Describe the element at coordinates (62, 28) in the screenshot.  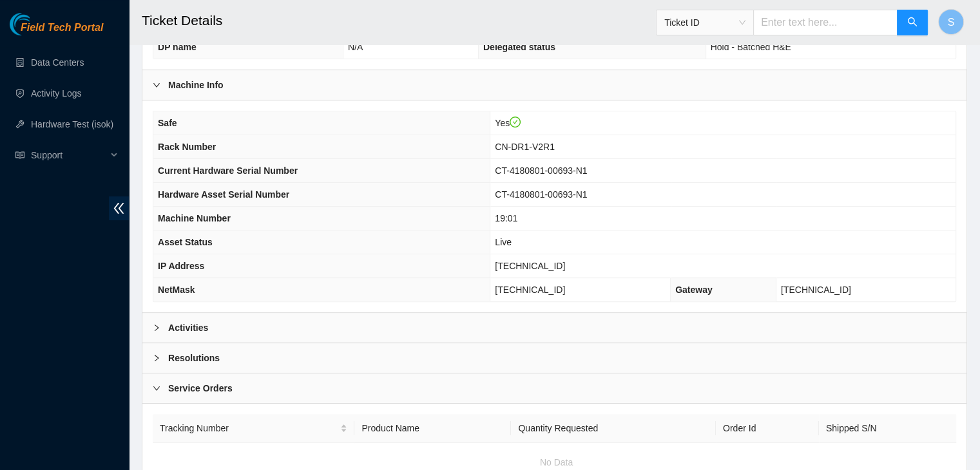
I see `span: Field Tech Portal` at that location.